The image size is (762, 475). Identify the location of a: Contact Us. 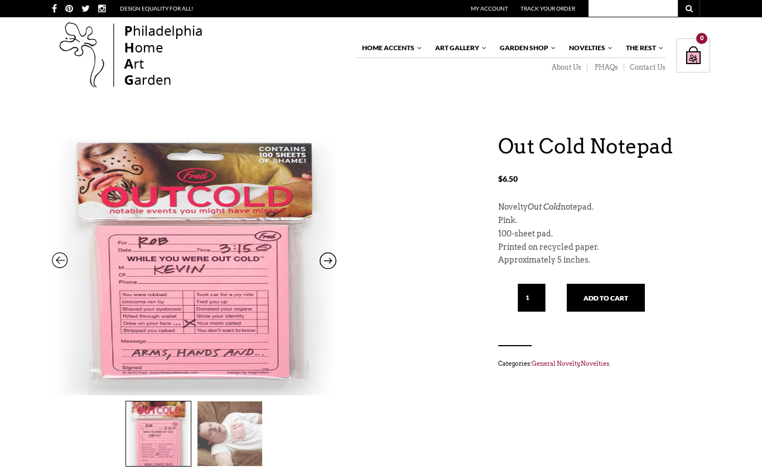
(645, 68).